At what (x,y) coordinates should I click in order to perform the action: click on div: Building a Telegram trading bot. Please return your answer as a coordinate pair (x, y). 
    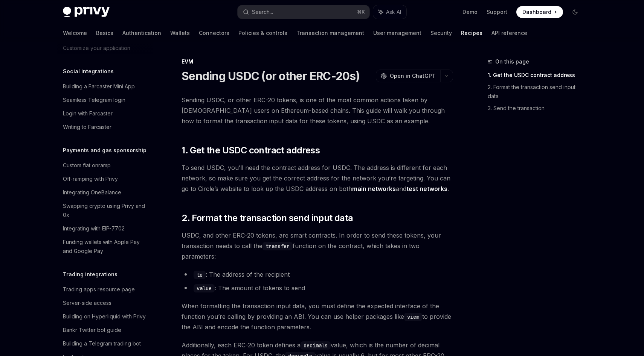
    Looking at the image, I should click on (102, 344).